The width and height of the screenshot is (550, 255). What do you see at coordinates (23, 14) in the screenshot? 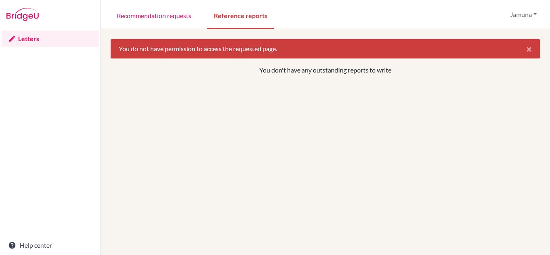
I see `img: Bridge-U` at bounding box center [23, 14].